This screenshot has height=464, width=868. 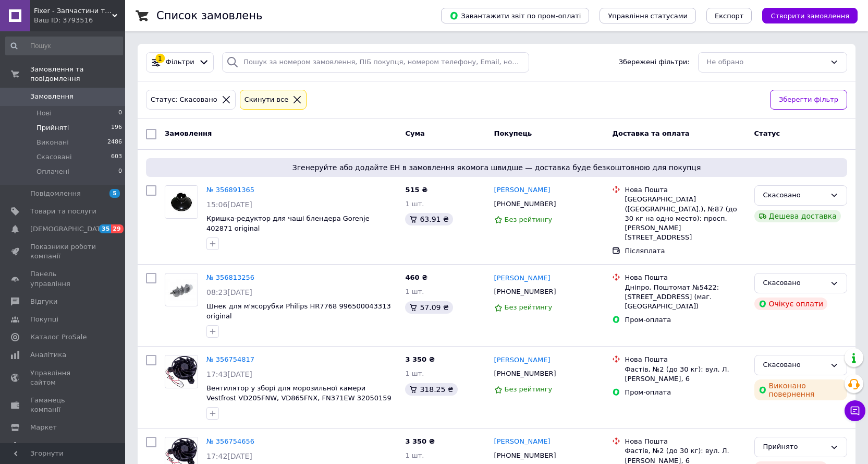 I want to click on span: Управління сайтом, so click(x=63, y=378).